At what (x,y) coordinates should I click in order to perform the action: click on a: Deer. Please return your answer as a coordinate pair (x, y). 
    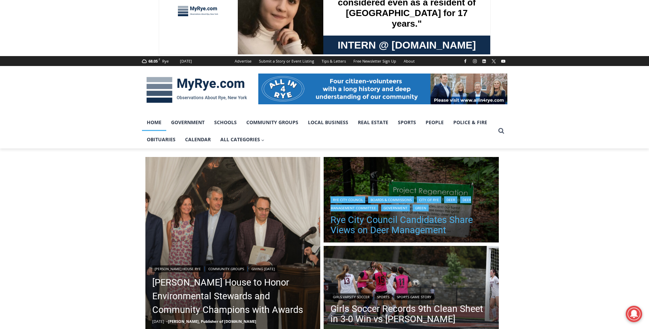
    Looking at the image, I should click on (451, 200).